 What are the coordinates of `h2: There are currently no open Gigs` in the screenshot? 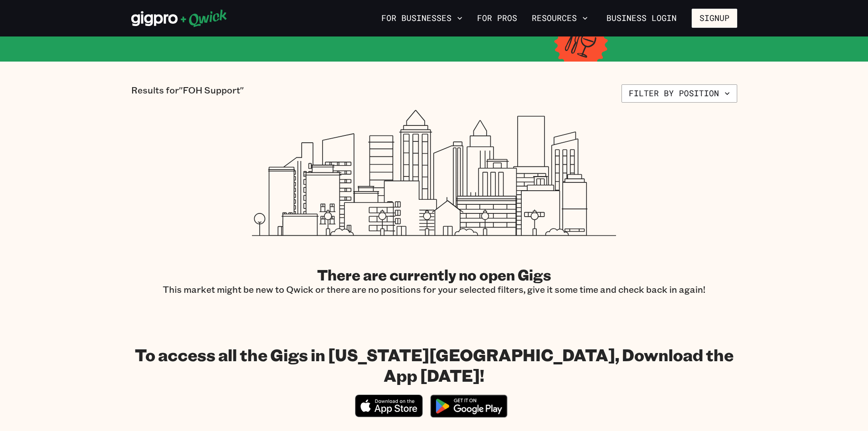 It's located at (434, 275).